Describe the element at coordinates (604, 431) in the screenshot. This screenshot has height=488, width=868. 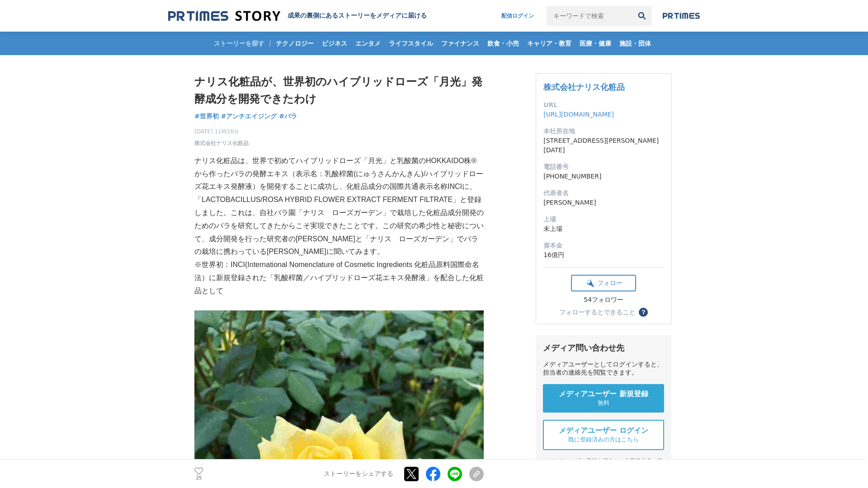
I see `span: メディアユーザー ログイン` at that location.